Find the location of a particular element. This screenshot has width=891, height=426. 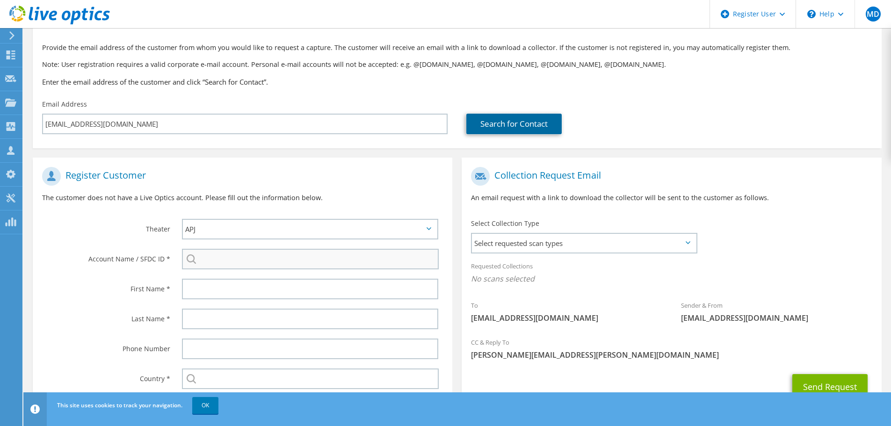

a: Search for Contact is located at coordinates (514, 124).